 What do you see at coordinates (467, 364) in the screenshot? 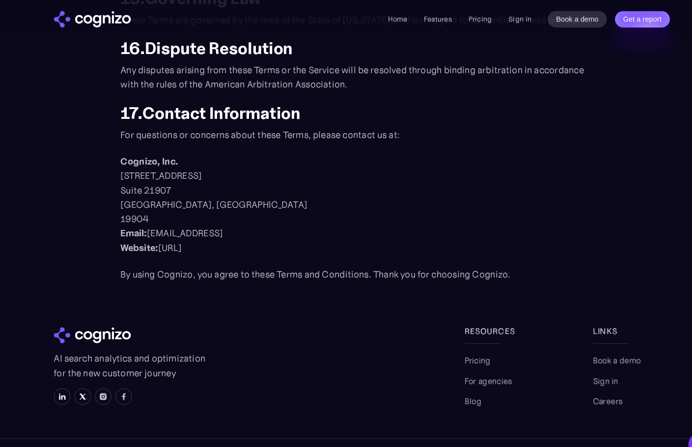
I see `a: For agencies` at bounding box center [467, 364].